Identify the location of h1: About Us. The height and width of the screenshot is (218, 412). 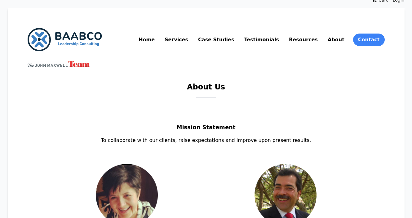
(206, 89).